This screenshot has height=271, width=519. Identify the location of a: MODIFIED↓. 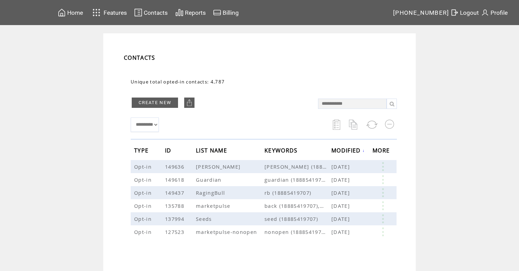
(348, 150).